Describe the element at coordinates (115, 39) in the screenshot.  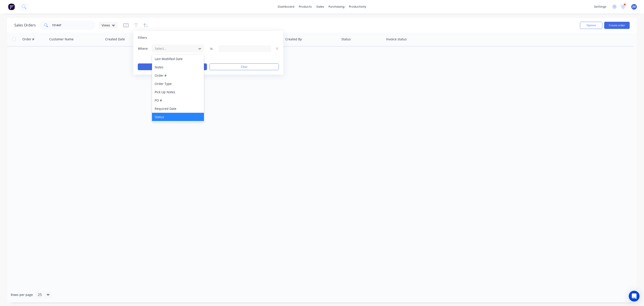
I see `div: Created Date` at that location.